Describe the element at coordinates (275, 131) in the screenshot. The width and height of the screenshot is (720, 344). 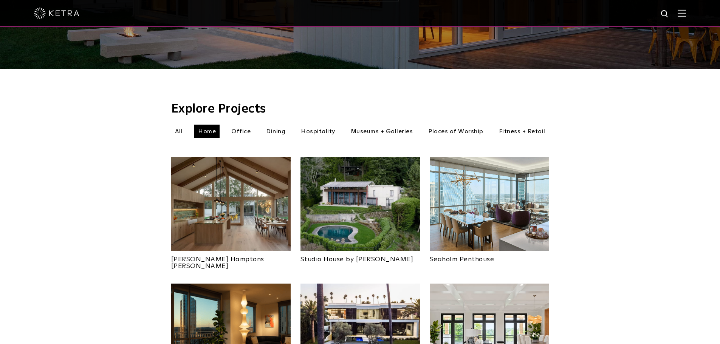
I see `li: Dining` at that location.